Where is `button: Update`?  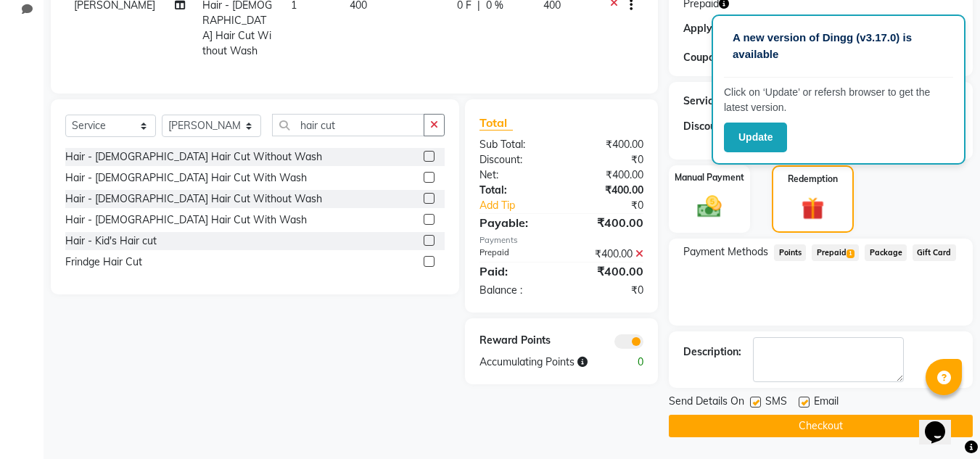 button: Update is located at coordinates (755, 137).